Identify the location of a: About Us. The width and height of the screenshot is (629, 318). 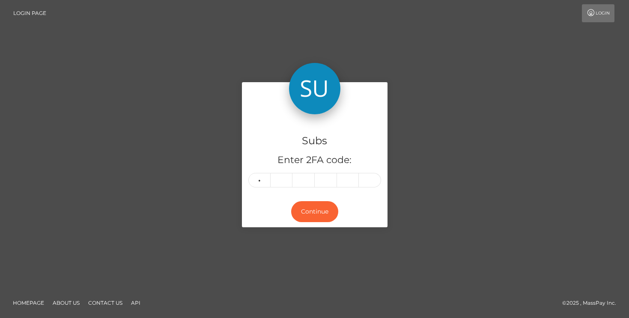
(66, 303).